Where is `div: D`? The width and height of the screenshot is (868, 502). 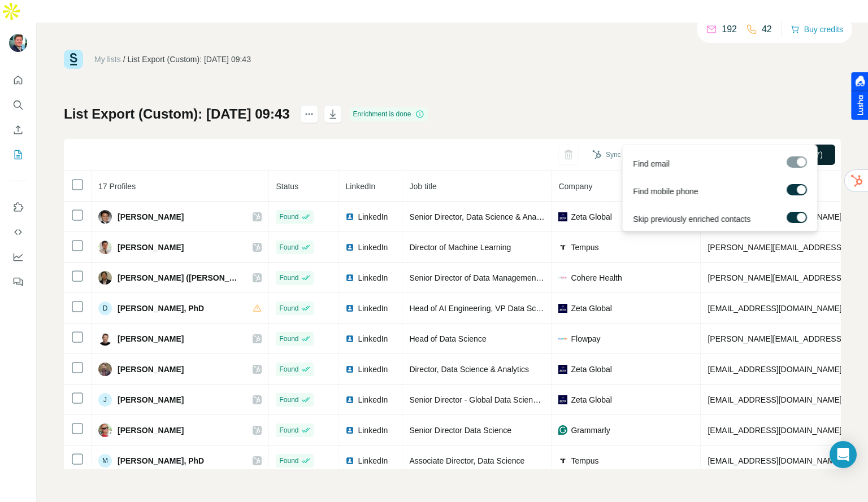
div: D is located at coordinates (105, 308).